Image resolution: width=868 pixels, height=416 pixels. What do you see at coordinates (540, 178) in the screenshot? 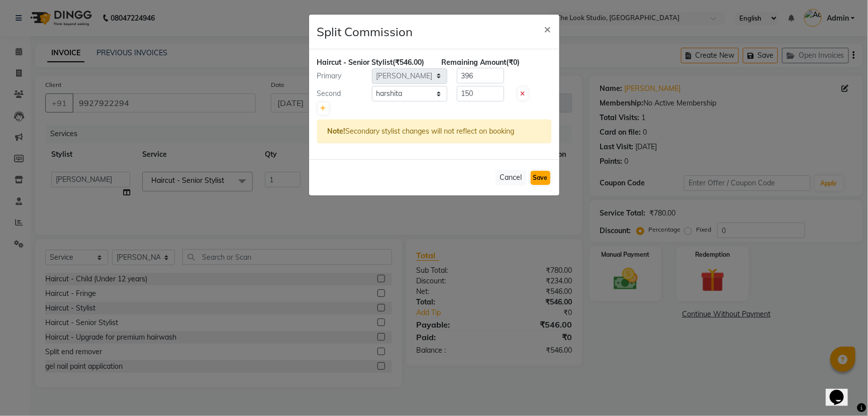
I see `button: Save` at bounding box center [540, 178].